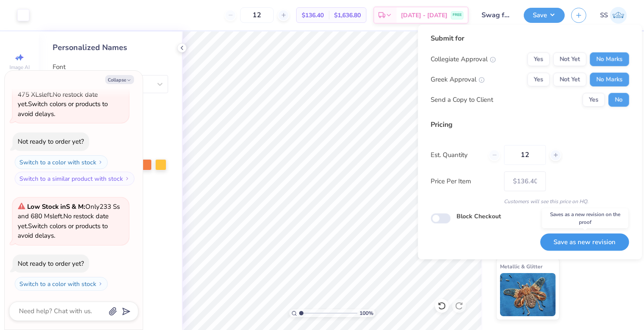 The height and width of the screenshot is (330, 644). I want to click on span: $136.40, so click(313, 15).